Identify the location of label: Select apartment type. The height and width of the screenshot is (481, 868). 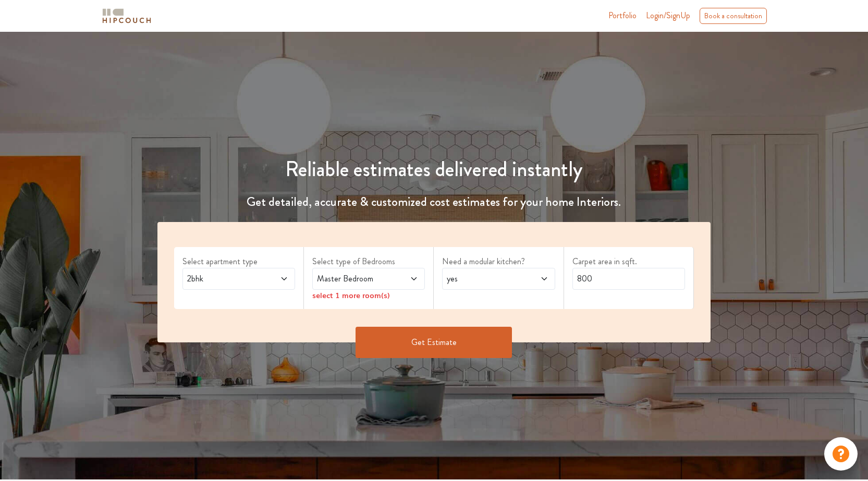
(239, 262).